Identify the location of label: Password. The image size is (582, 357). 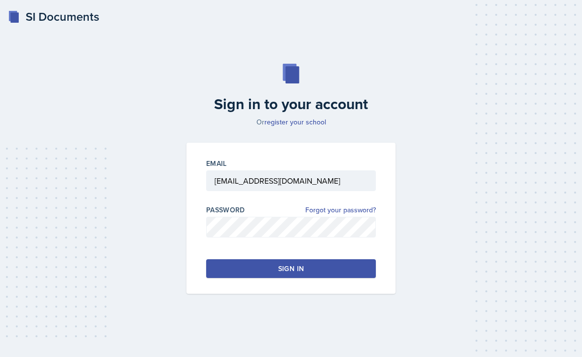
(226, 210).